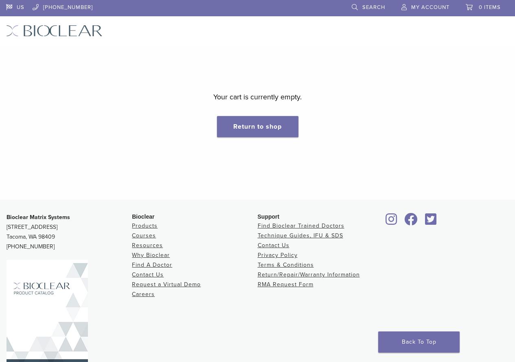 Image resolution: width=515 pixels, height=362 pixels. What do you see at coordinates (301, 235) in the screenshot?
I see `a: Technique Guides, IFU & SDS` at bounding box center [301, 235].